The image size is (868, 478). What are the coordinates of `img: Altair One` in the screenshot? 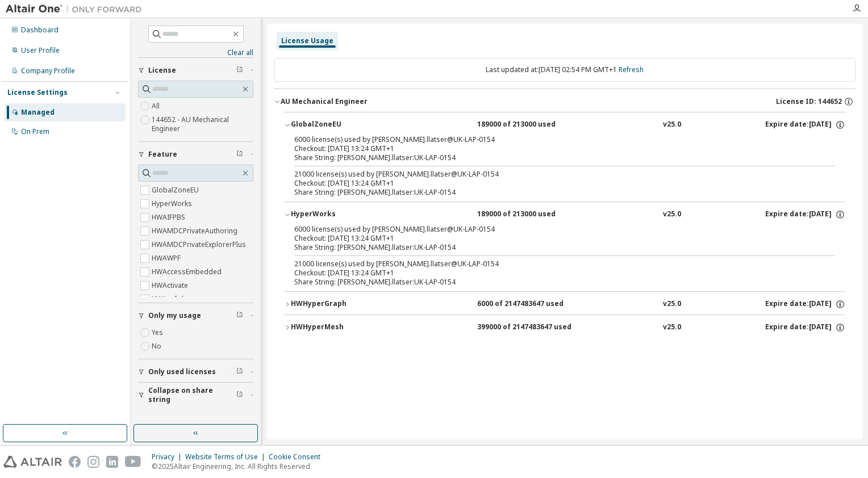 It's located at (77, 9).